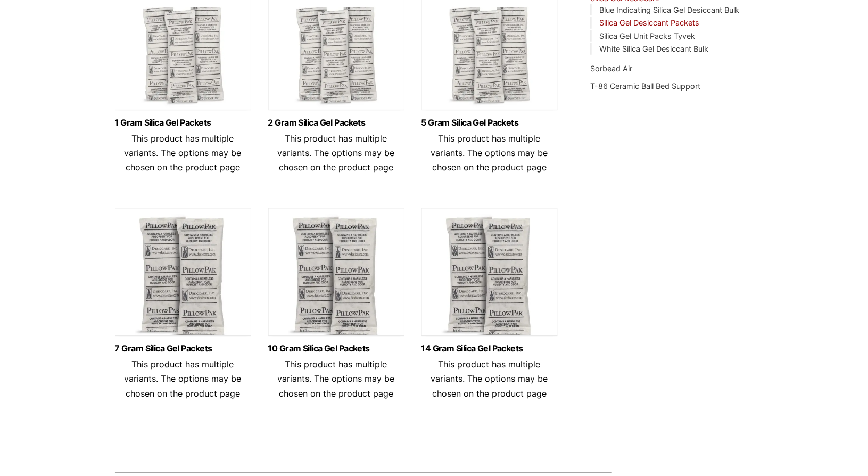 The width and height of the screenshot is (868, 476). What do you see at coordinates (645, 86) in the screenshot?
I see `a: T-86 Ceramic Ball Bed Support` at bounding box center [645, 86].